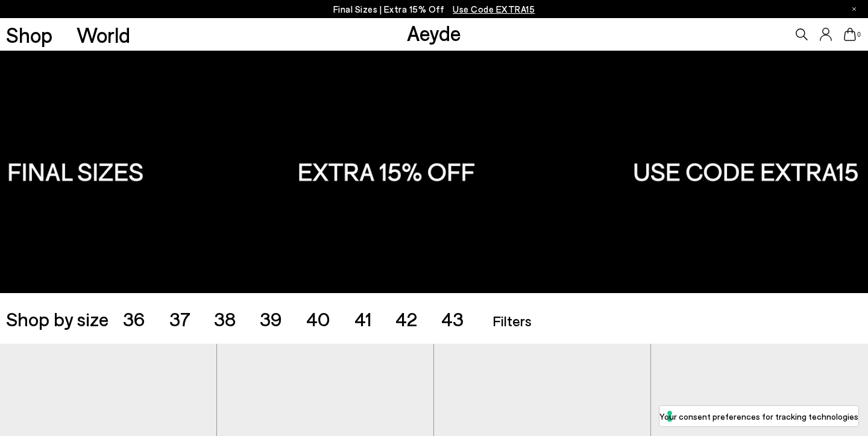 This screenshot has height=436, width=868. Describe the element at coordinates (434, 9) in the screenshot. I see `p: Final Sizes | Extra 15% Off` at that location.